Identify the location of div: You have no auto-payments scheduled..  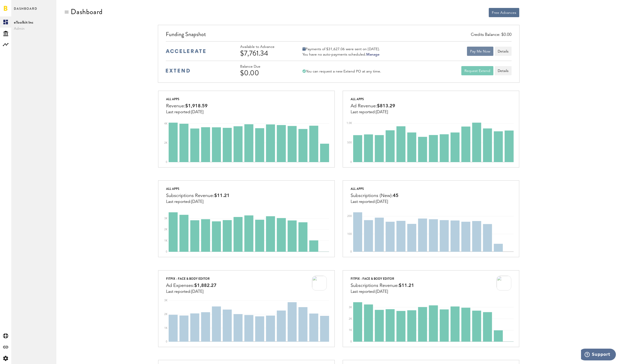
(341, 55).